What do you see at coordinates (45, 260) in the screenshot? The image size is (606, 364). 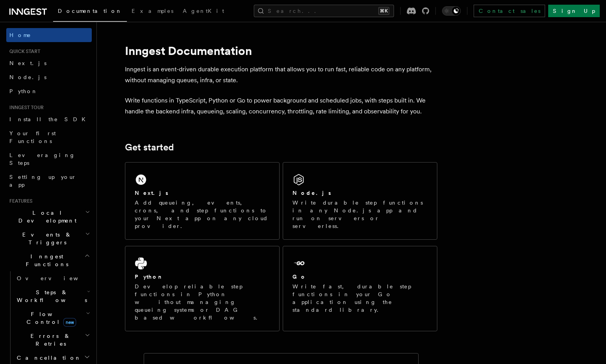 I see `span: Inngest Functions` at bounding box center [45, 260].